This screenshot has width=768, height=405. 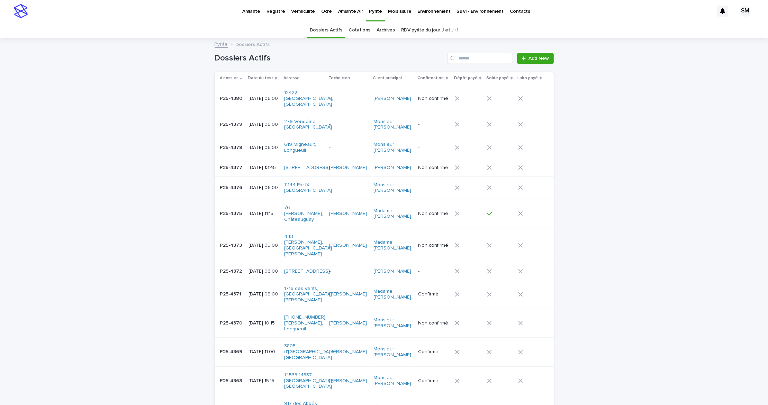 What do you see at coordinates (527, 78) in the screenshot?
I see `p: Labo payé` at bounding box center [527, 78].